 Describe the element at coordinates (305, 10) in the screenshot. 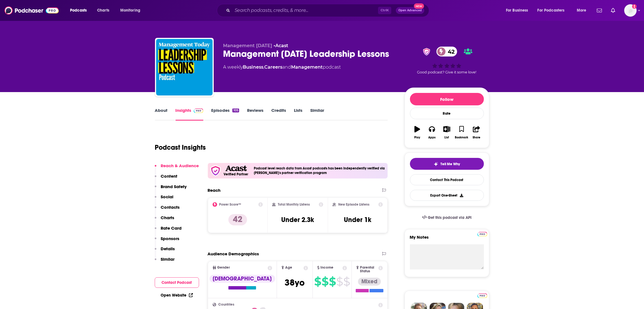

I see `input: Search podcasts, credits, & more...` at that location.